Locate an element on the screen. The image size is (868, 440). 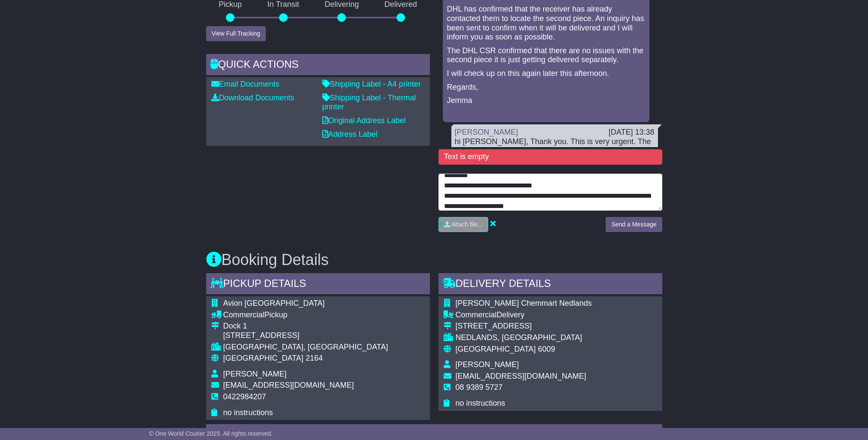
div: Quick Actions is located at coordinates (318, 66).